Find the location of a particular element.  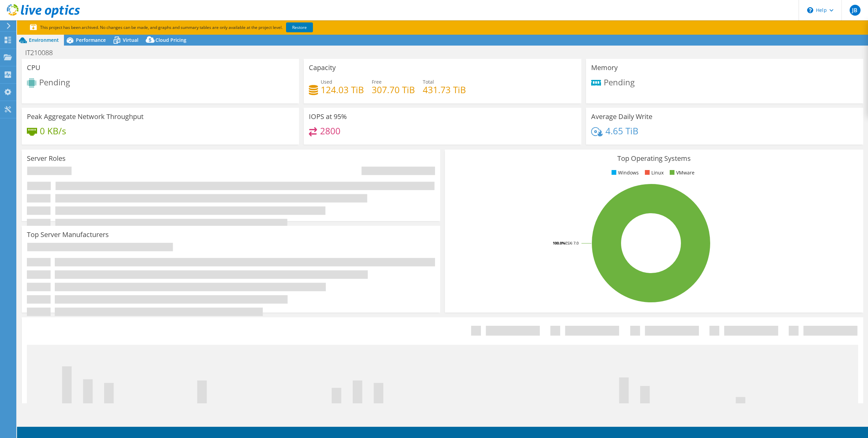

h4: 0 KB/s is located at coordinates (53, 131).